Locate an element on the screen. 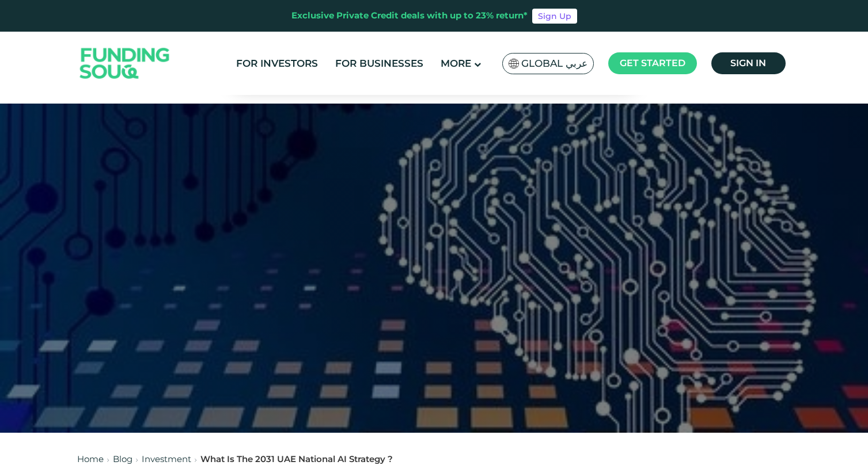 The image size is (868, 473). a: Investment is located at coordinates (167, 459).